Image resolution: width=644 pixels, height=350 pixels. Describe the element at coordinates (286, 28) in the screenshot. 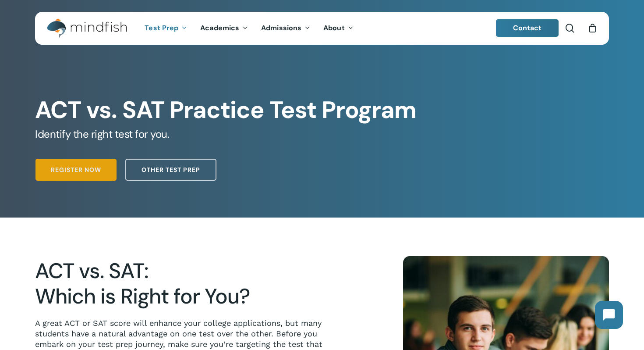

I see `a: Admissions` at that location.